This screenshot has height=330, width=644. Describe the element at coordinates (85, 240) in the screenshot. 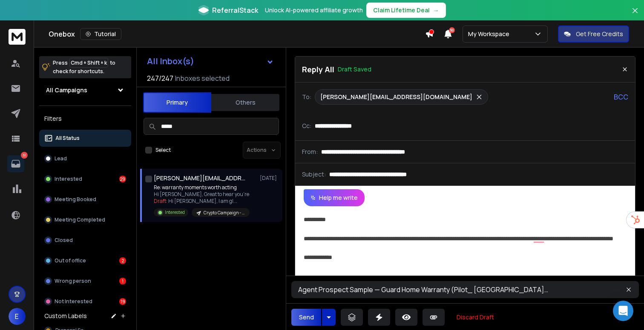

I see `button: Closed` at that location.